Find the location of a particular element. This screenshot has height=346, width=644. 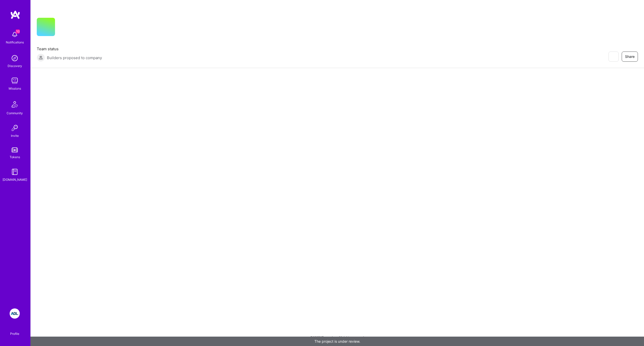

div: Notifications is located at coordinates (15, 42).